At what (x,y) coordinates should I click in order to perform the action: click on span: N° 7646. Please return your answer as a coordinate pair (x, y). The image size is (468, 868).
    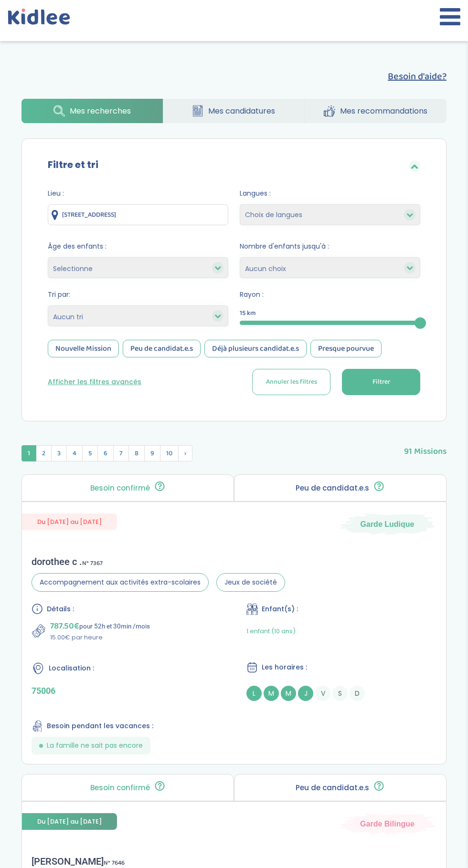
    Looking at the image, I should click on (114, 863).